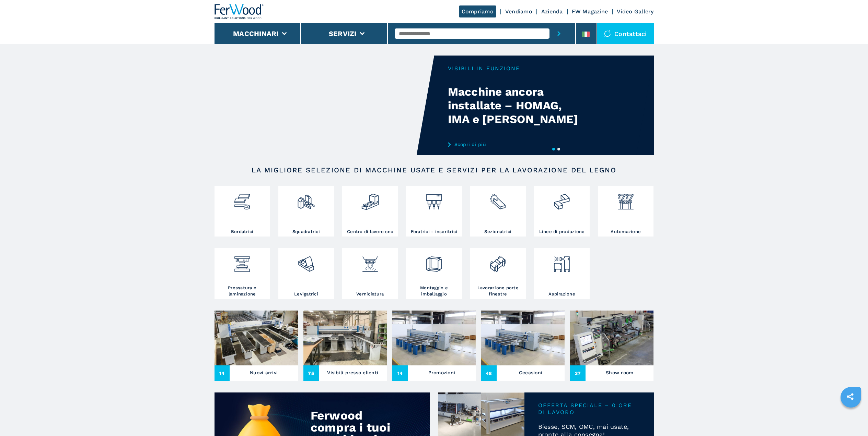 The width and height of the screenshot is (868, 436). What do you see at coordinates (306, 294) in the screenshot?
I see `h3: Levigatrici` at bounding box center [306, 294].